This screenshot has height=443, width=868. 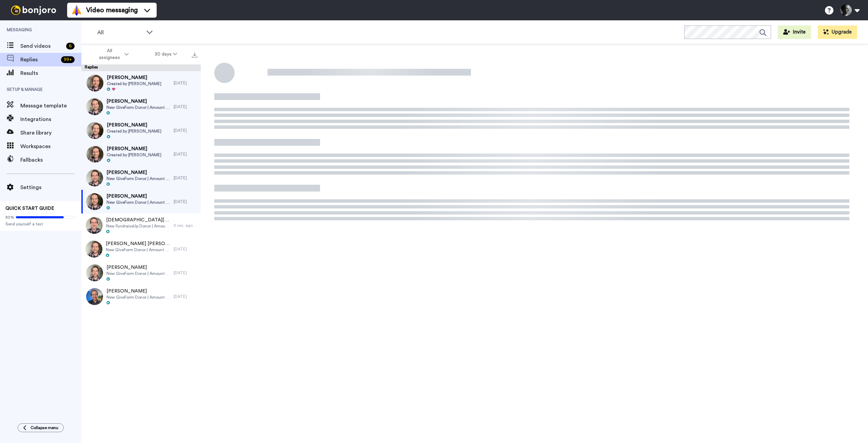 What do you see at coordinates (30, 208) in the screenshot?
I see `span: QUICK START GUIDE` at bounding box center [30, 208].